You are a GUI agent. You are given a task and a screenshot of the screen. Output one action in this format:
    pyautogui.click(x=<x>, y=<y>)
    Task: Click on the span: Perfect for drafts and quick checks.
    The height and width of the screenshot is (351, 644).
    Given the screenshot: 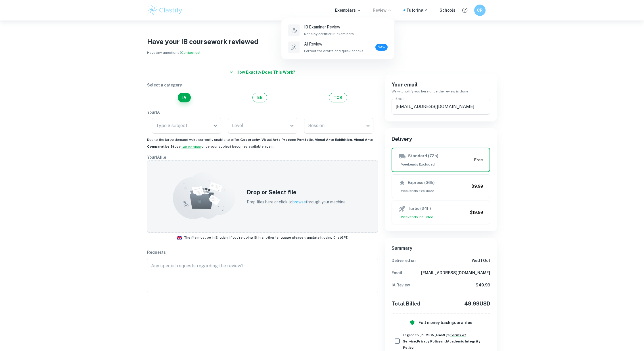 What is the action you would take?
    pyautogui.click(x=334, y=51)
    